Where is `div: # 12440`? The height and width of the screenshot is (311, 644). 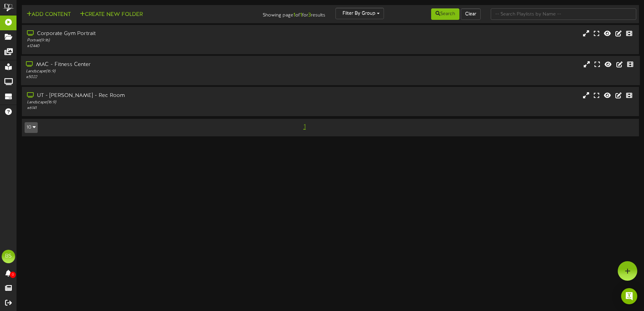
div: # 12440 is located at coordinates (151, 46).